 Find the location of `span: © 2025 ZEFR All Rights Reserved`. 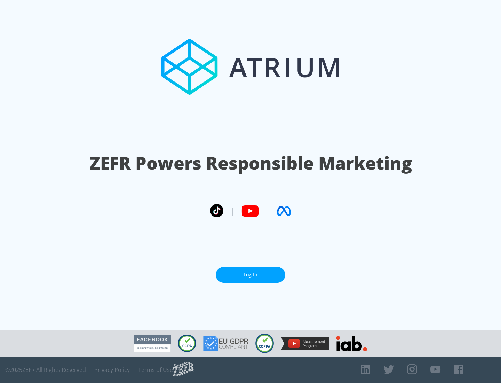

span: © 2025 ZEFR All Rights Reserved is located at coordinates (46, 369).